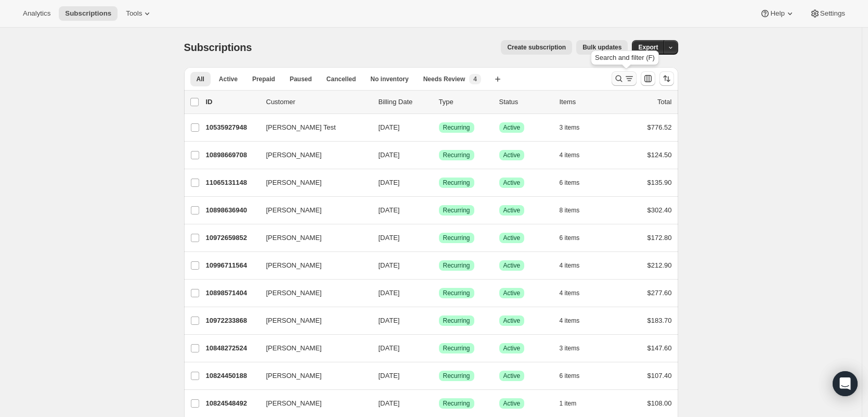 The width and height of the screenshot is (868, 417). What do you see at coordinates (602, 47) in the screenshot?
I see `button: Bulk updates` at bounding box center [602, 47].